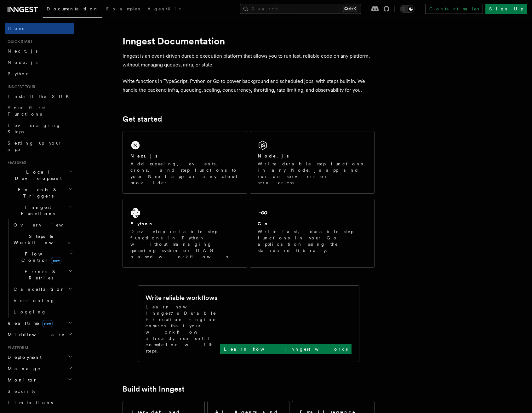 The image size is (532, 413). Describe the element at coordinates (350, 9) in the screenshot. I see `kbd: Ctrl+K` at that location.